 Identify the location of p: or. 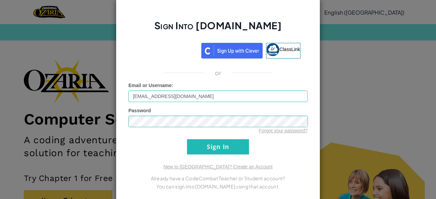
(218, 73).